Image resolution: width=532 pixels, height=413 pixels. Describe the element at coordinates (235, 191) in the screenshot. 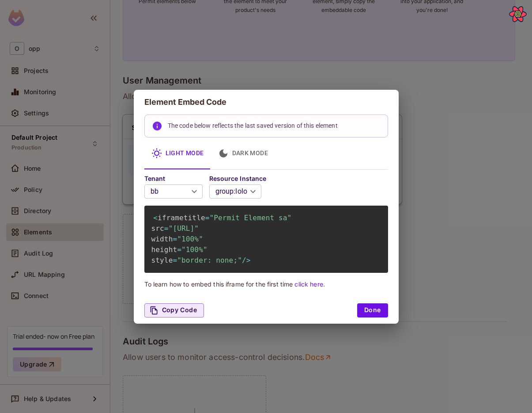

I see `div: group : lolo` at that location.